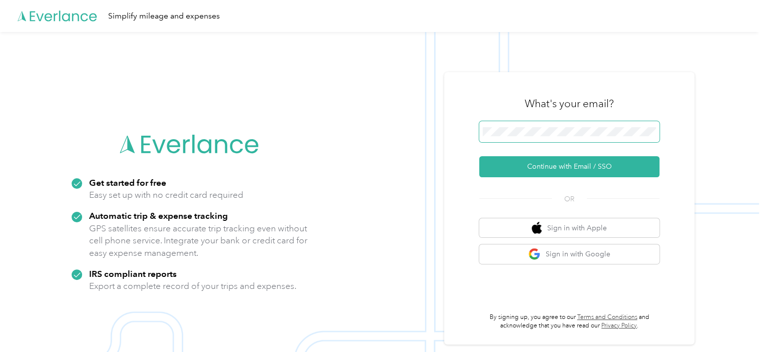 Image resolution: width=764 pixels, height=352 pixels. What do you see at coordinates (569, 228) in the screenshot?
I see `button: apple logoSign in with Apple` at bounding box center [569, 228].